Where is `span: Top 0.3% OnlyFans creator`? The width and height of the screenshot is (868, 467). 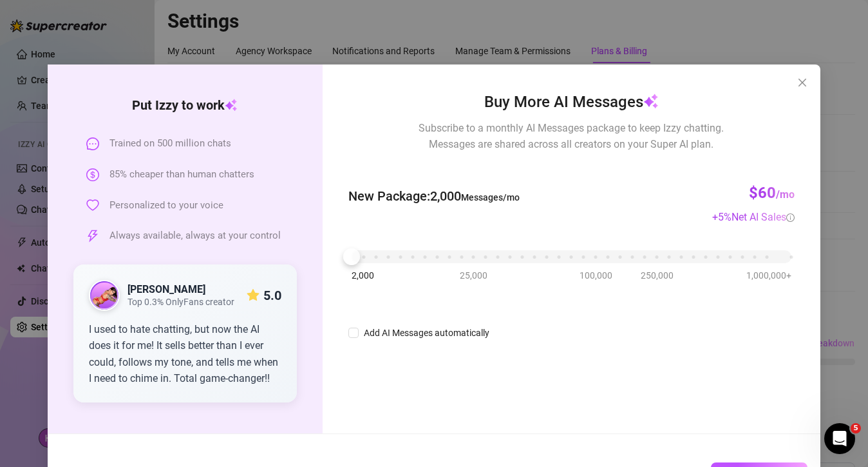 span: Top 0.3% OnlyFans creator is located at coordinates (181, 302).